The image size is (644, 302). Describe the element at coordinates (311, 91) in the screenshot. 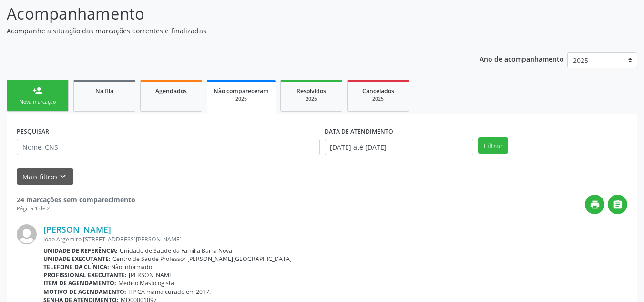

I see `span: Resolvidos` at that location.